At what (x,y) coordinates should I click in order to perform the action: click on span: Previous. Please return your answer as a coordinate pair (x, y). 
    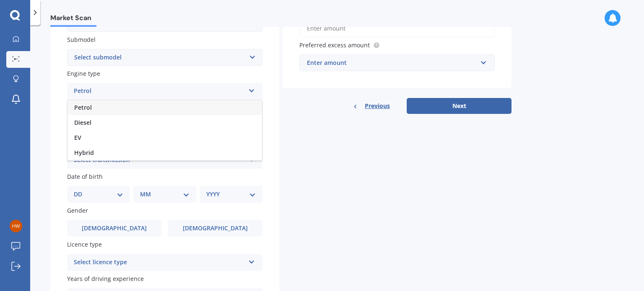
    Looking at the image, I should click on (377, 106).